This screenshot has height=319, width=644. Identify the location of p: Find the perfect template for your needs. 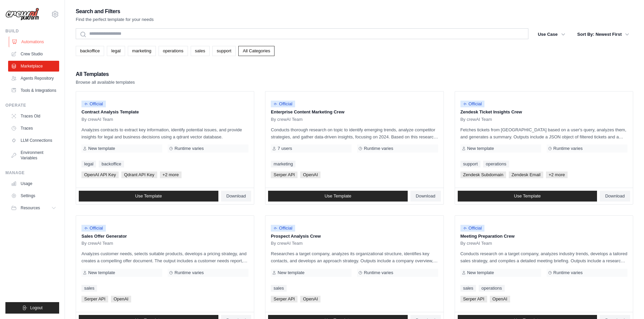
(114, 20).